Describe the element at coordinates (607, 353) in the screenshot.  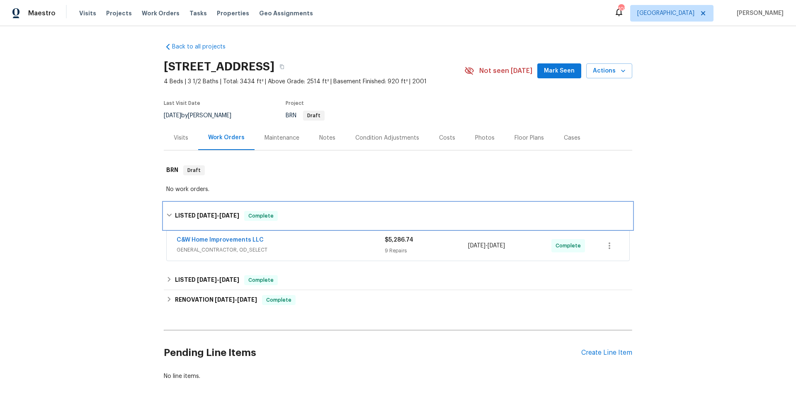
I see `div: Create Line Item` at that location.